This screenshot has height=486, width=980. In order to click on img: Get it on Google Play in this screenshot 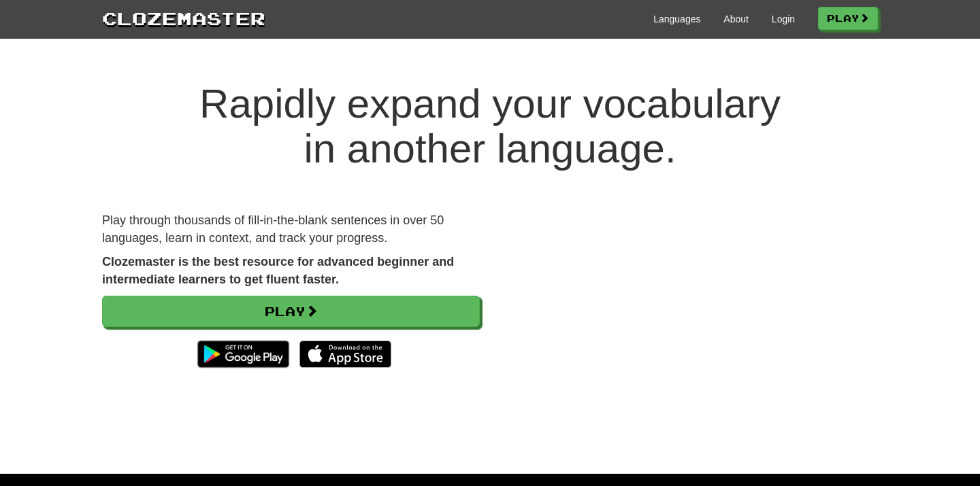, I will do `click(243, 354)`.